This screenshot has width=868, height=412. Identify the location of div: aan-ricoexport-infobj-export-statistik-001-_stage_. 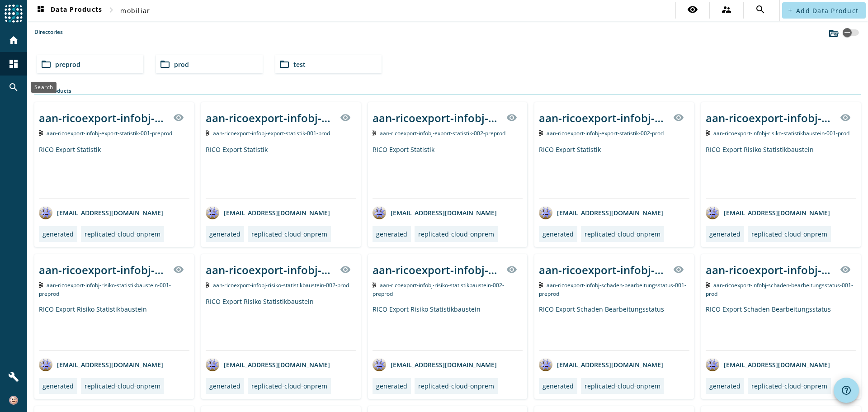
(270, 118).